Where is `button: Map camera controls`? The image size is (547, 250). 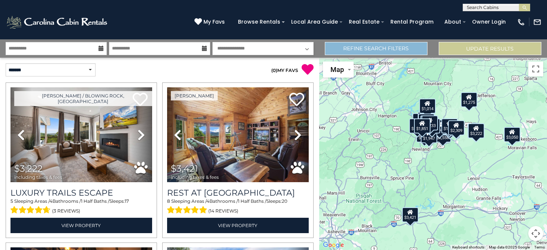
button: Map camera controls is located at coordinates (536, 233).